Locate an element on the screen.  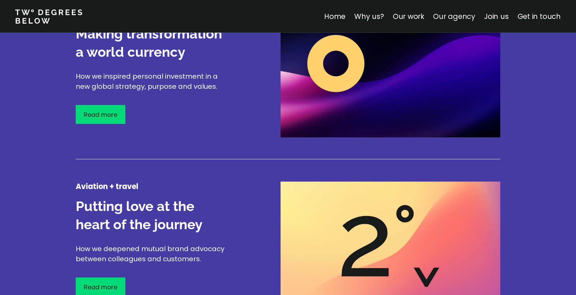
a: Get in touch is located at coordinates (539, 16).